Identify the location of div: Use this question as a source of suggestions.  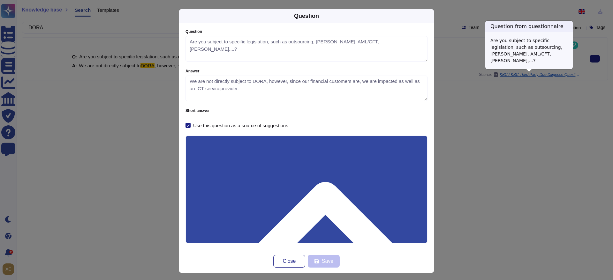
(241, 125).